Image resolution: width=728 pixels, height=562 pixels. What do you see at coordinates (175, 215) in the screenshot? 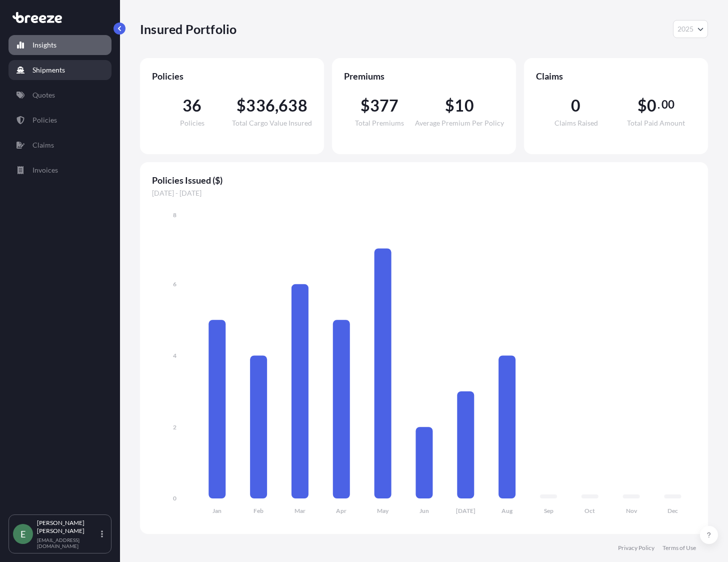
I see `tspan: 8` at bounding box center [175, 215].